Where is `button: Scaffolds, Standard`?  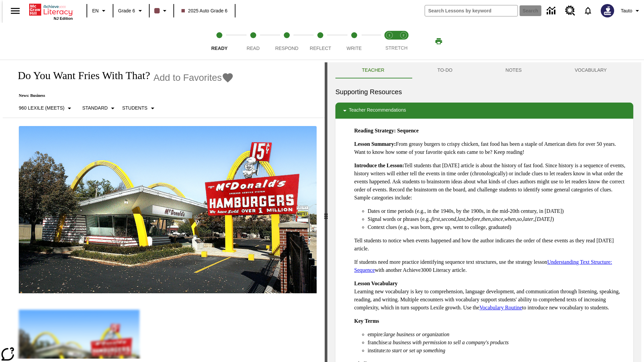 button: Scaffolds, Standard is located at coordinates (99, 108).